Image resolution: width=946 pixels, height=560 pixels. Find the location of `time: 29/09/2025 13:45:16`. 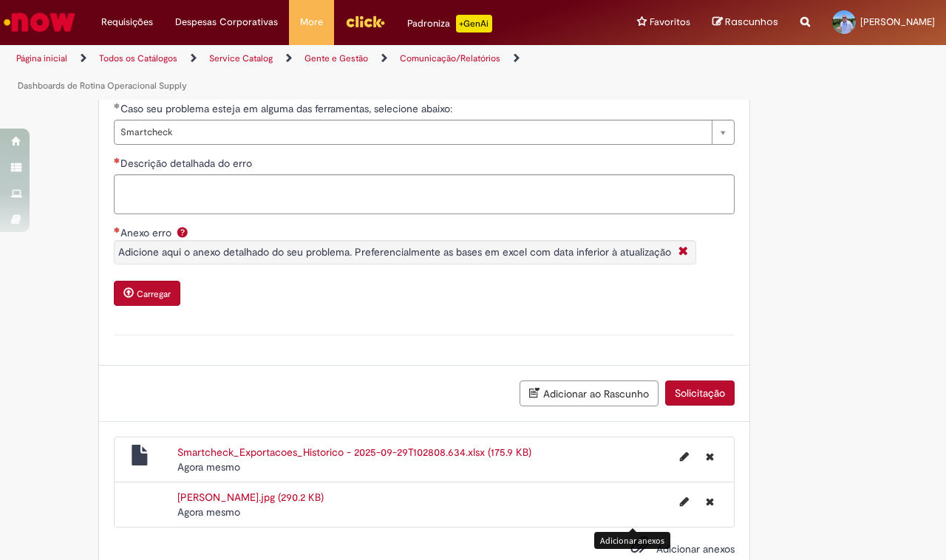

time: 29/09/2025 13:45:16 is located at coordinates (209, 512).